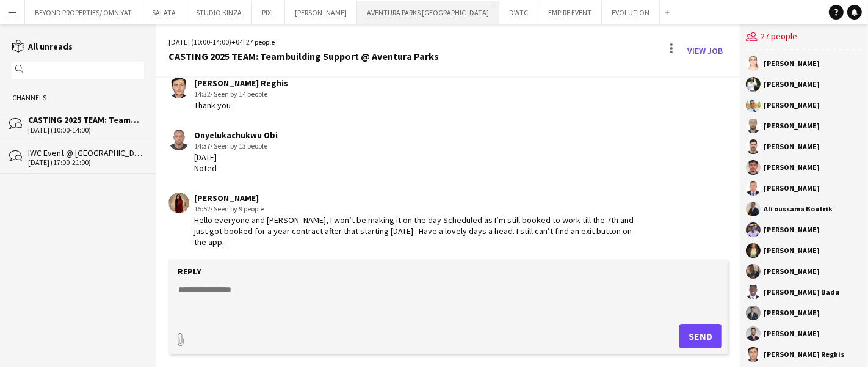  What do you see at coordinates (700, 336) in the screenshot?
I see `button: Send` at bounding box center [700, 336].